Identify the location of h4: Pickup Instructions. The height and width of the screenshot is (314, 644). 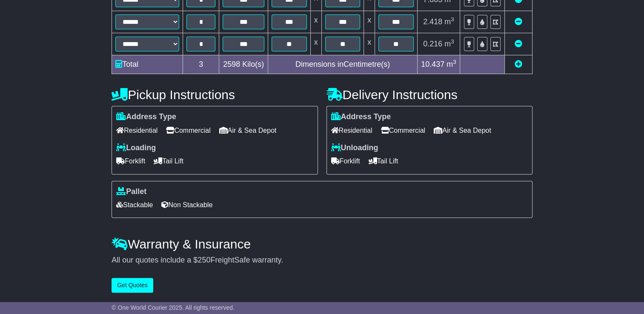
(214, 94).